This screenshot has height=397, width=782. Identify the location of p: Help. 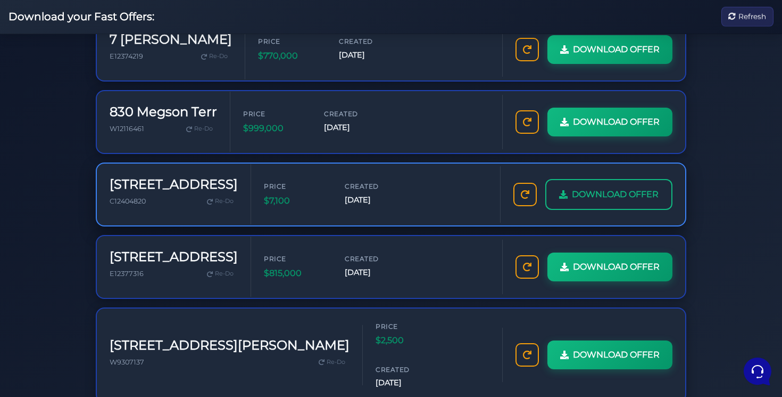
(172, 318).